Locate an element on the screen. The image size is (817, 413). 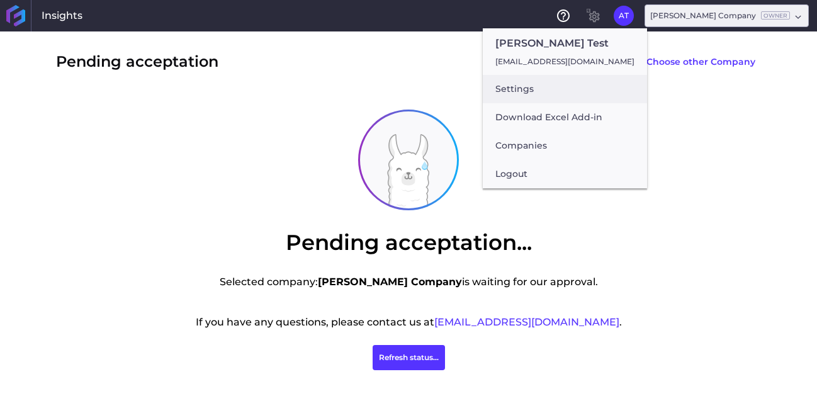
p: Selected company: is waiting for our approval. is located at coordinates (408, 282).